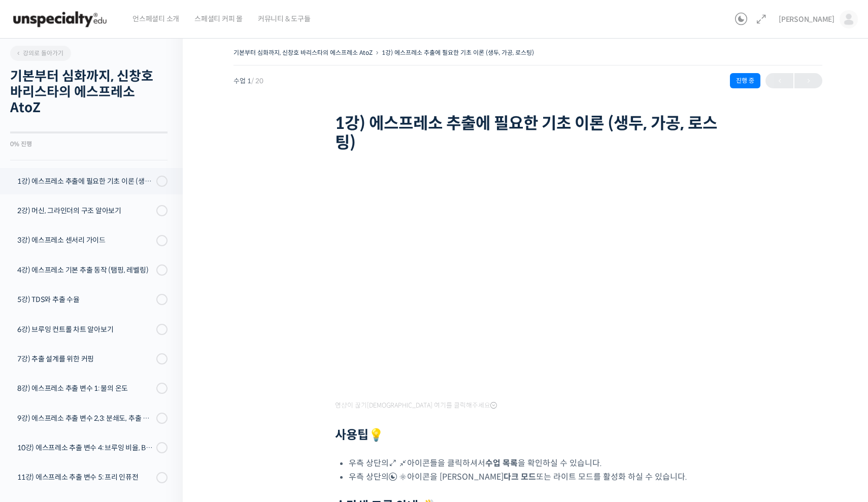 The width and height of the screenshot is (868, 502). Describe the element at coordinates (303, 52) in the screenshot. I see `a: 기본부터 심화까지, 신창호 바리스타의 에스프레소 AtoZ` at that location.